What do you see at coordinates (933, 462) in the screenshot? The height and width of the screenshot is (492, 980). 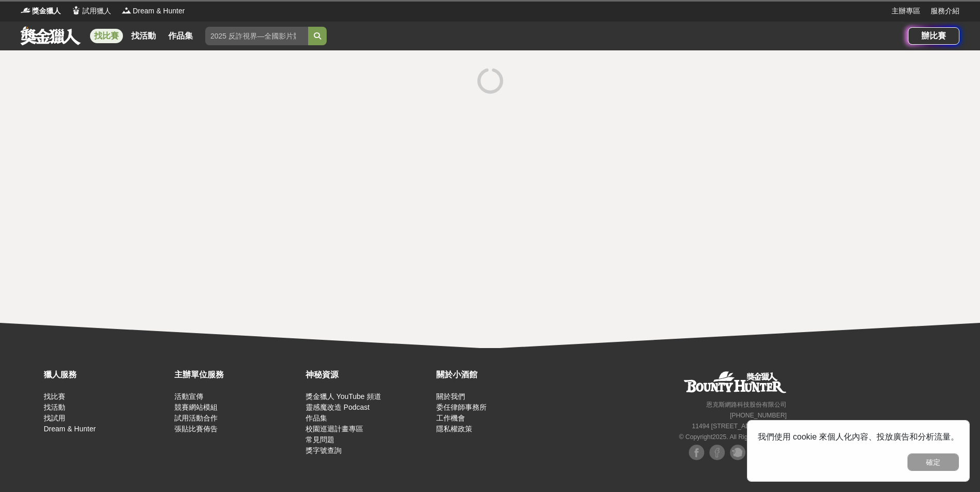 I see `button: 確定` at bounding box center [933, 462].